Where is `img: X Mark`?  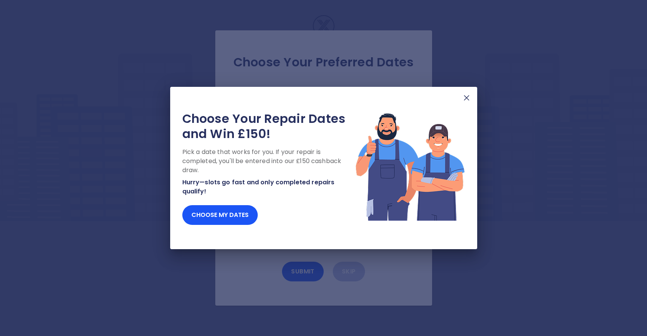 img: X Mark is located at coordinates (467, 98).